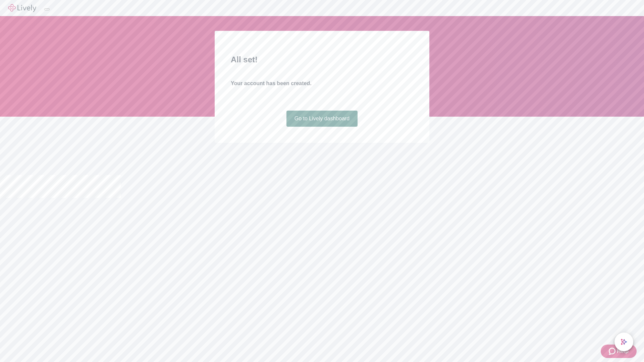 The width and height of the screenshot is (644, 362). I want to click on span: Help, so click(622, 352).